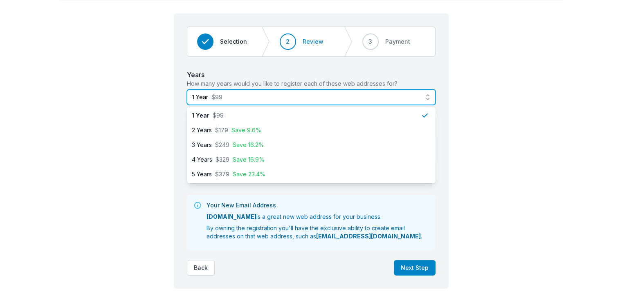 This screenshot has height=298, width=622. I want to click on p: is a great new web address for your business., so click(318, 217).